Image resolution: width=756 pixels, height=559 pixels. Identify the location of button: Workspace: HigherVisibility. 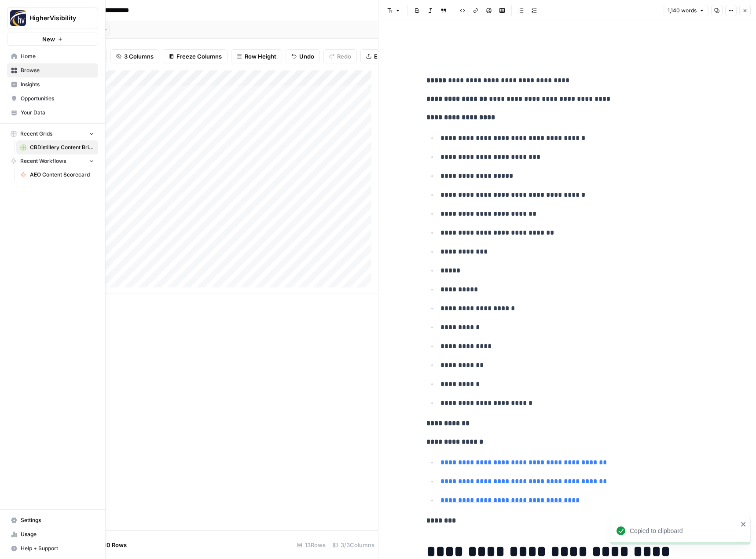
(52, 18).